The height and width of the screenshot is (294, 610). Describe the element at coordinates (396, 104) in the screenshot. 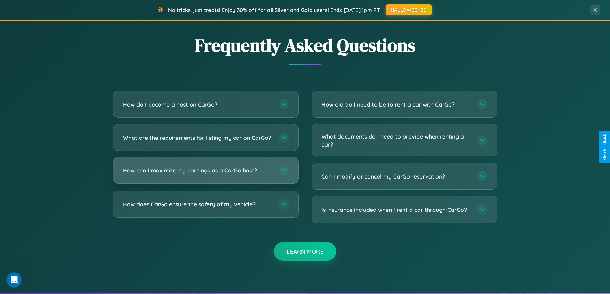

I see `h3: How old do I need to be to rent a car with CarGo?` at that location.